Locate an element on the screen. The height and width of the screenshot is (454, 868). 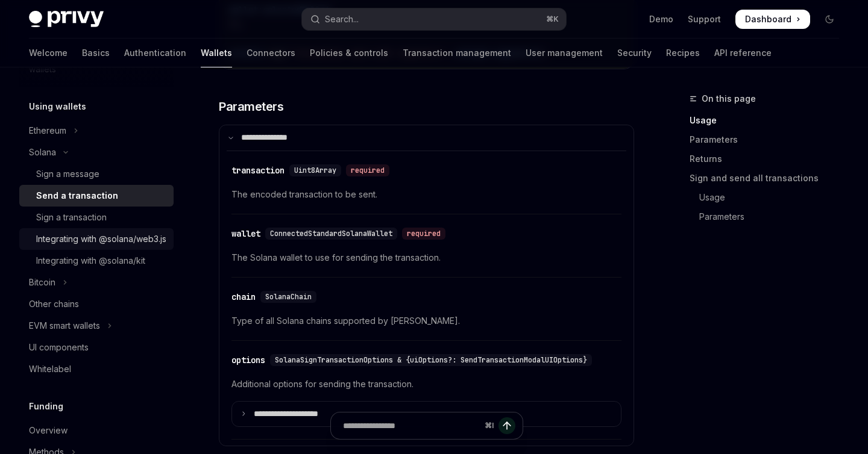
div: options is located at coordinates (248, 360).